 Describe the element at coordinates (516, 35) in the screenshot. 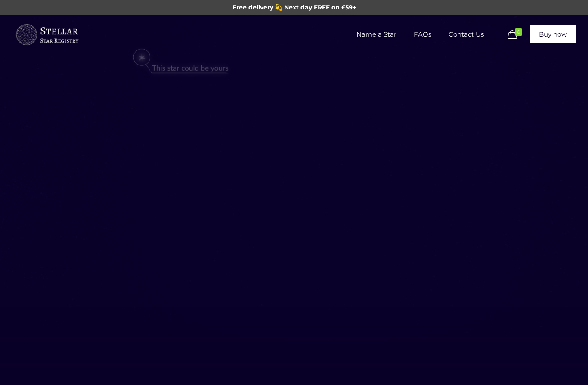

I see `a: 0` at that location.